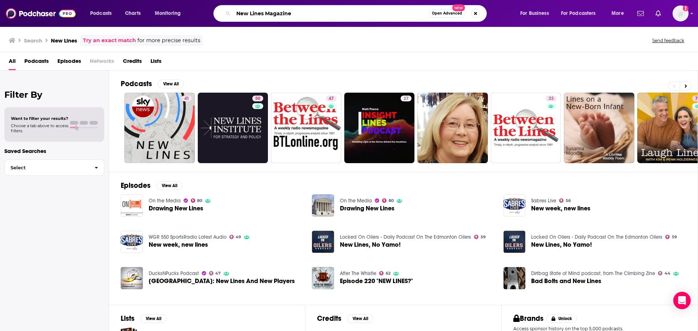 This screenshot has height=331, width=698. What do you see at coordinates (385, 273) in the screenshot?
I see `a: 62` at bounding box center [385, 273].